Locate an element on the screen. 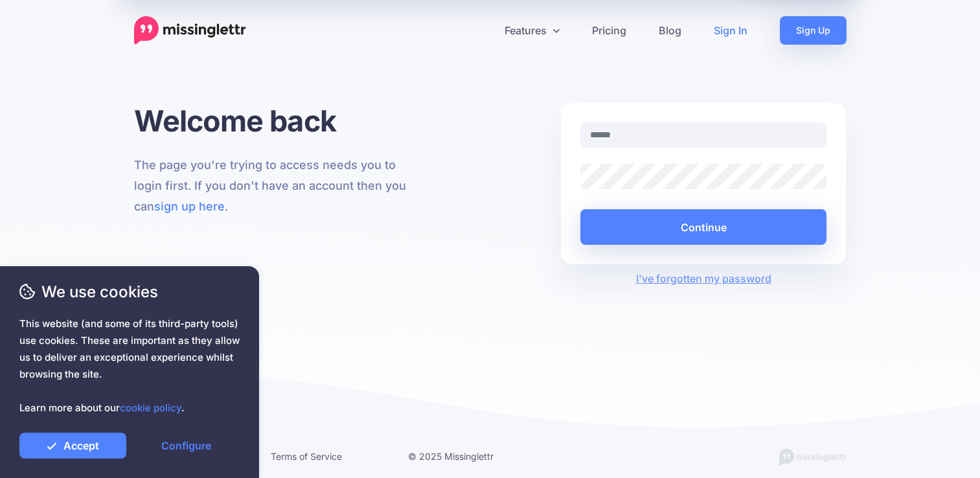 The width and height of the screenshot is (980, 478). li: © 2025 Missinglettr is located at coordinates (467, 455).